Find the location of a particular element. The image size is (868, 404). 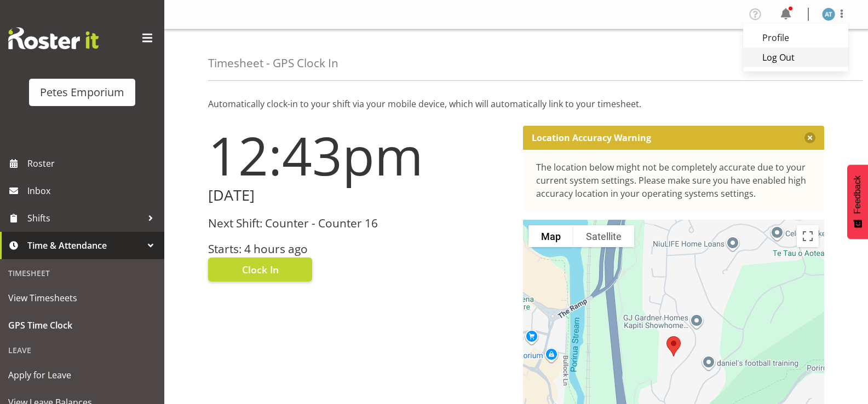

button: Show satellite imagery is located at coordinates (603, 236).